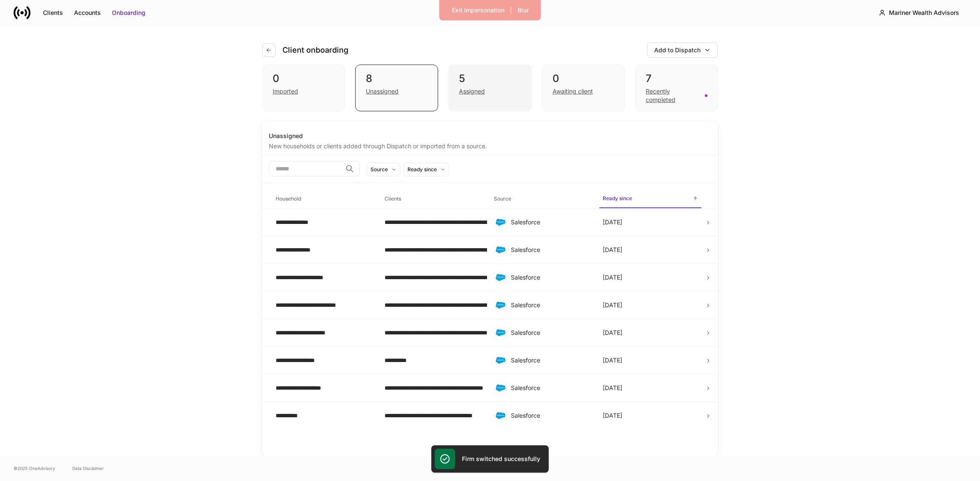  What do you see at coordinates (87, 13) in the screenshot?
I see `button: Accounts` at bounding box center [87, 13].